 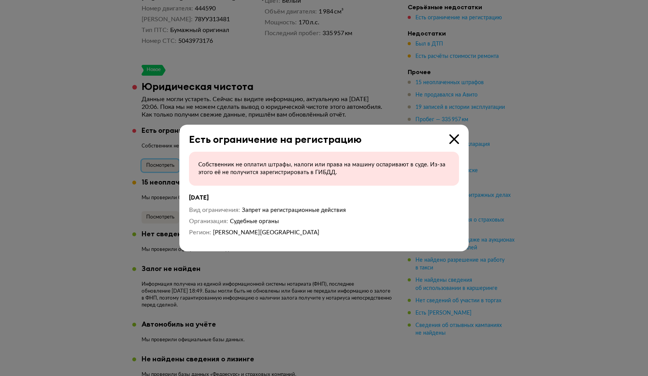 I want to click on dt: Организация, so click(x=208, y=221).